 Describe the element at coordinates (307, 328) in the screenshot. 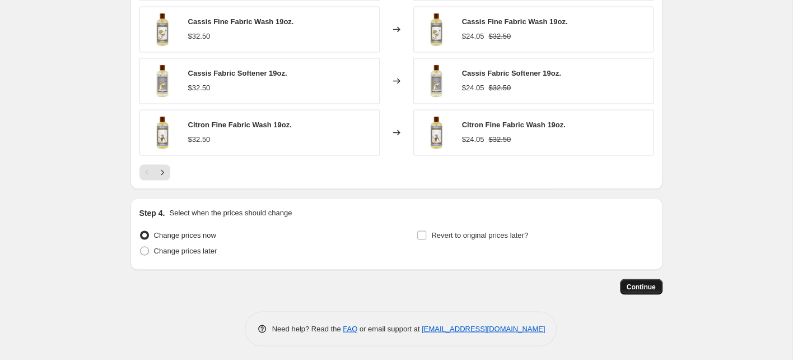

I see `span: Need help? Read the` at that location.